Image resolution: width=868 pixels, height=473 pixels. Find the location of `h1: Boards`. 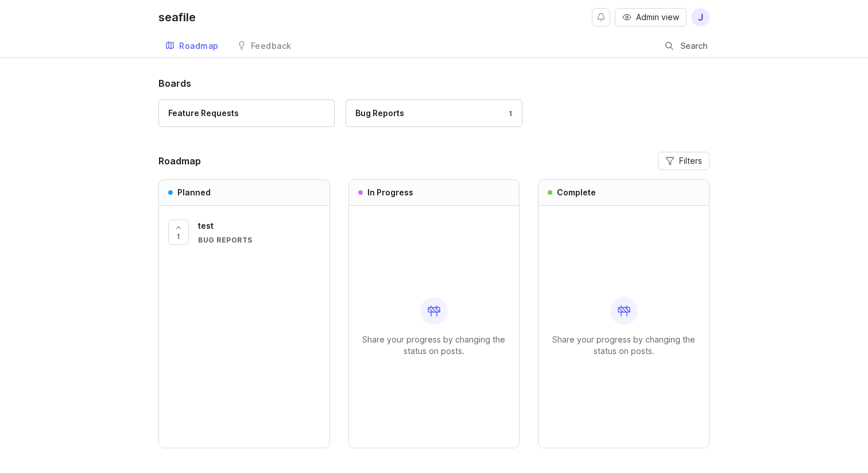

h1: Boards is located at coordinates (434, 83).